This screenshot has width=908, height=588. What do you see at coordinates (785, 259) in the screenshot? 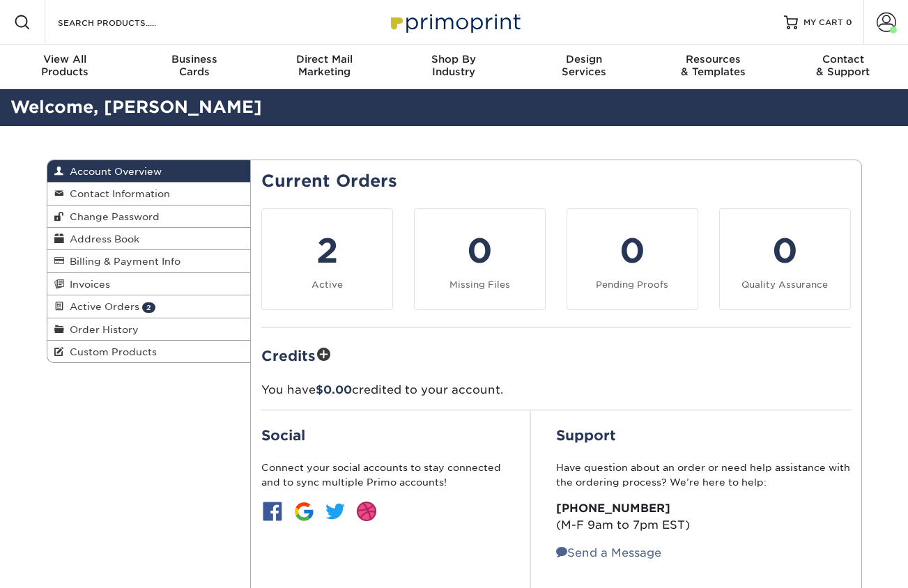
I see `a: 0 Quality Assurance` at bounding box center [785, 259].